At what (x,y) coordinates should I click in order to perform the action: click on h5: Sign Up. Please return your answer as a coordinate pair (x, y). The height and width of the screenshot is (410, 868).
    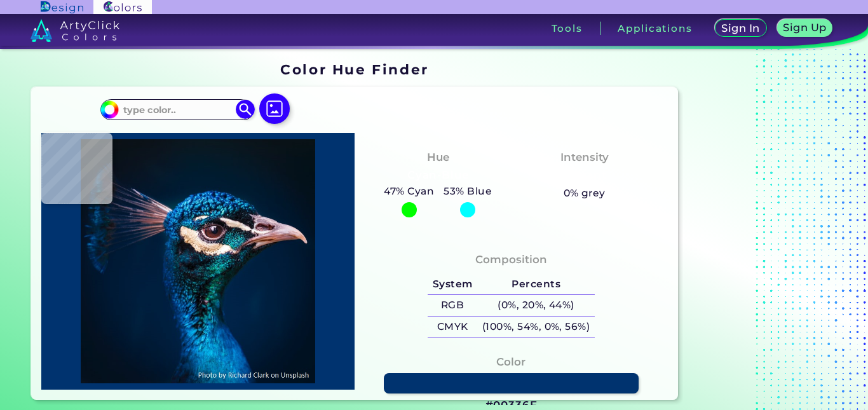
    Looking at the image, I should click on (804, 28).